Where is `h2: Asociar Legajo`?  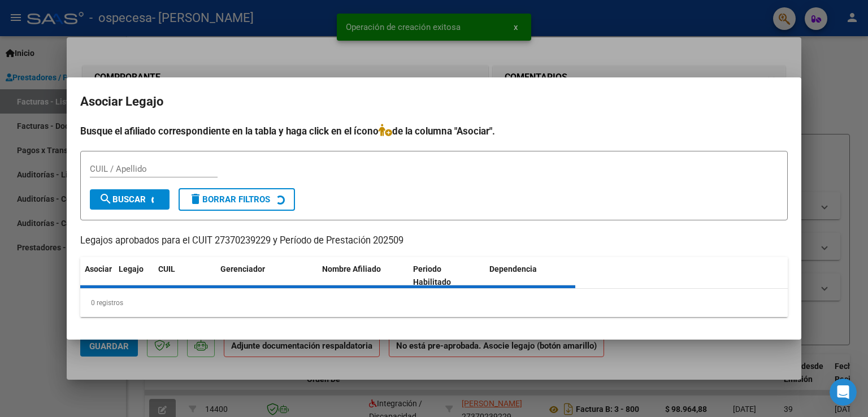 h2: Asociar Legajo is located at coordinates (434, 102).